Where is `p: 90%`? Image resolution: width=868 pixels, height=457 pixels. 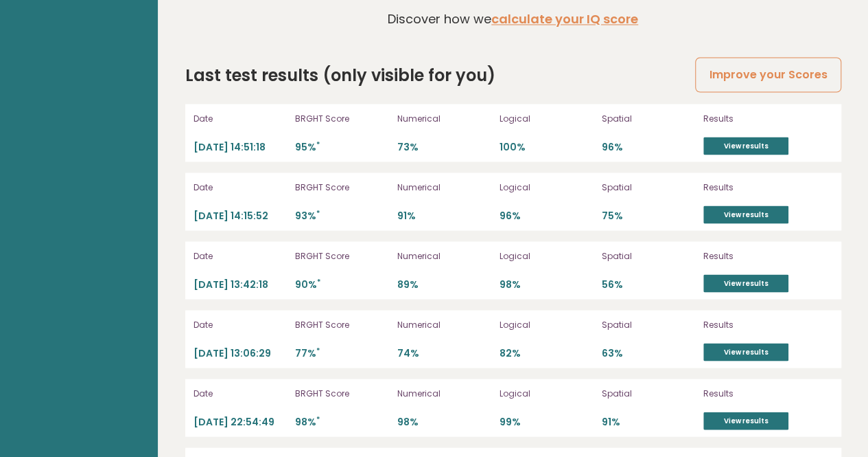 p: 90% is located at coordinates (342, 284).